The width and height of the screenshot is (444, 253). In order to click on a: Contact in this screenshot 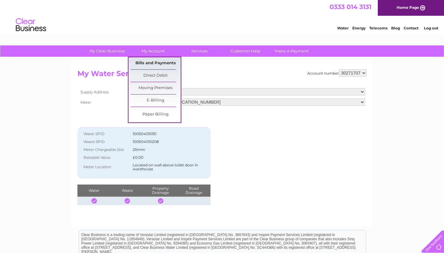, I will do `click(411, 28)`.